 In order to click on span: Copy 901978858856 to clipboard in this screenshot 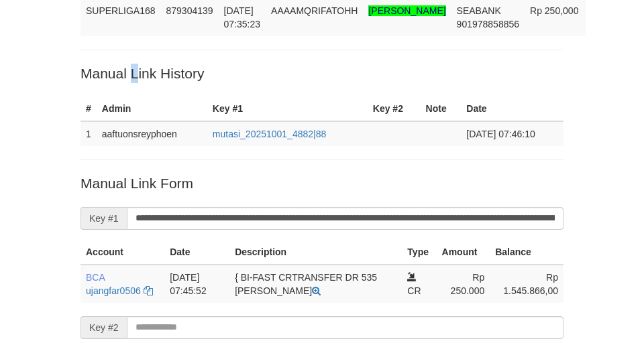, I will do `click(488, 24)`.